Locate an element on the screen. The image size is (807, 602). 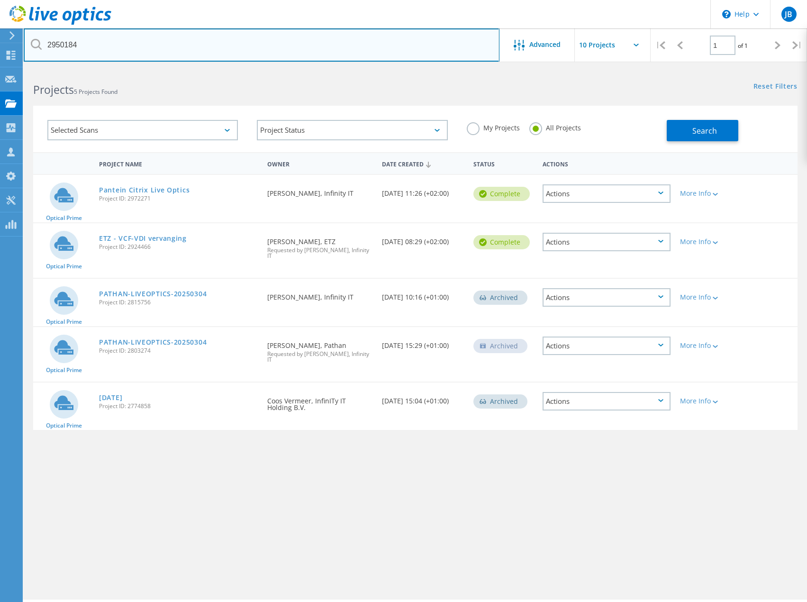
span: Project ID: 2972271 is located at coordinates (178, 199).